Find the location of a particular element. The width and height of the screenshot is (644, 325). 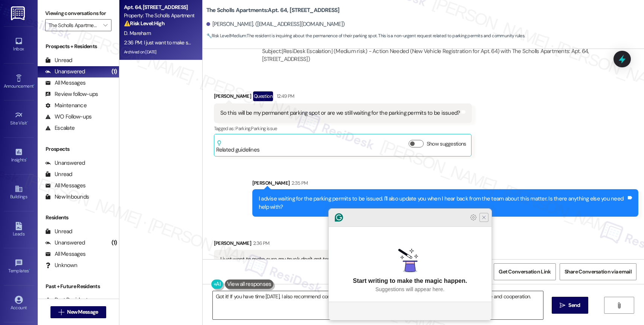

div: Property: The Scholls Apartments is located at coordinates (159, 16).